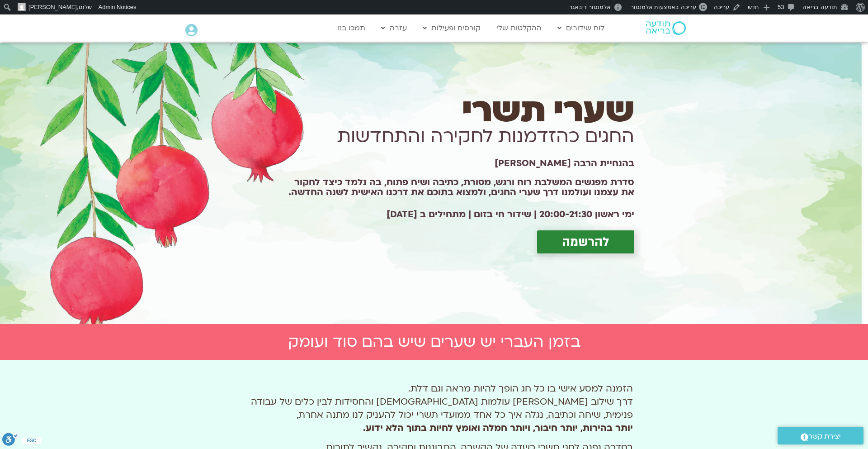 This screenshot has width=868, height=449. What do you see at coordinates (664, 7) in the screenshot?
I see `span: עריכה באמצעות אלמנטור` at bounding box center [664, 7].